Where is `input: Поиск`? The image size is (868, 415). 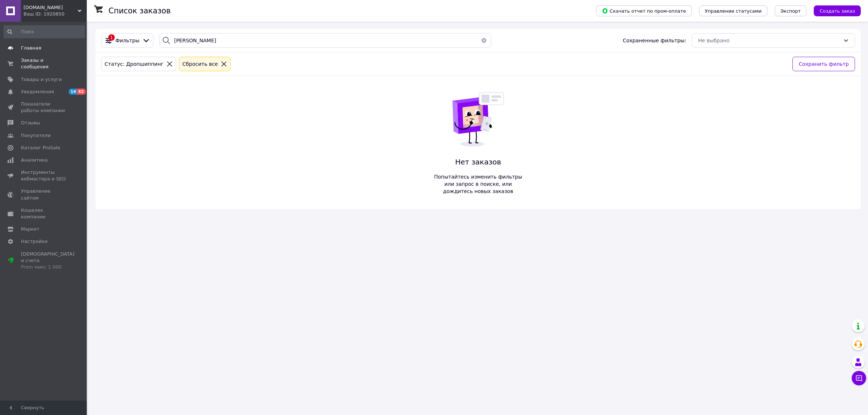
input: Поиск is located at coordinates (44, 32).